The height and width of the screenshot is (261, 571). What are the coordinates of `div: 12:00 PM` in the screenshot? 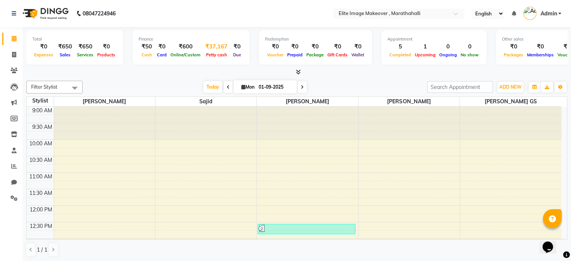 It's located at (41, 210).